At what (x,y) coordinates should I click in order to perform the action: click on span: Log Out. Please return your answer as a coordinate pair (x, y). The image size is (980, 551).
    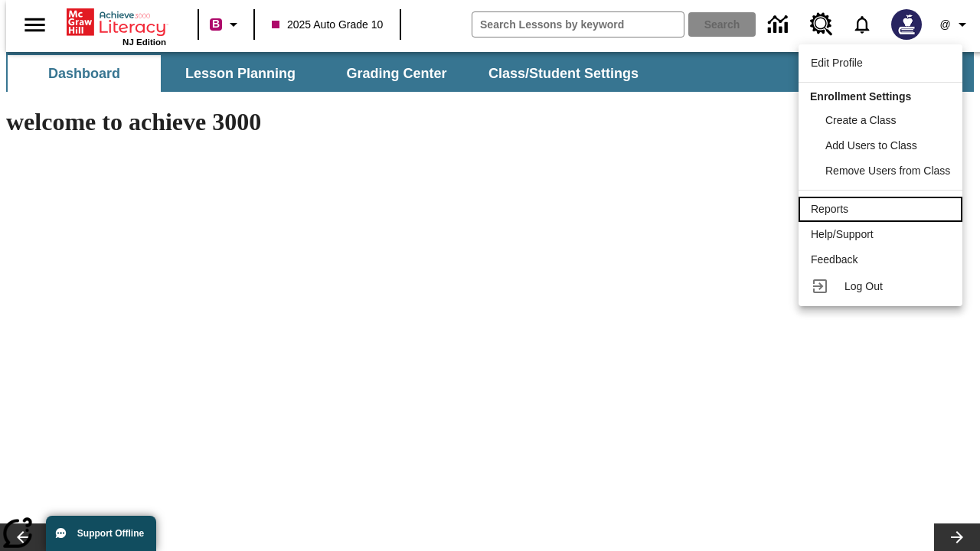
    Looking at the image, I should click on (864, 286).